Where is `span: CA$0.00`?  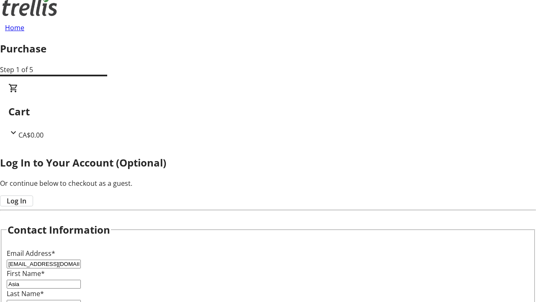 span: CA$0.00 is located at coordinates (31, 135).